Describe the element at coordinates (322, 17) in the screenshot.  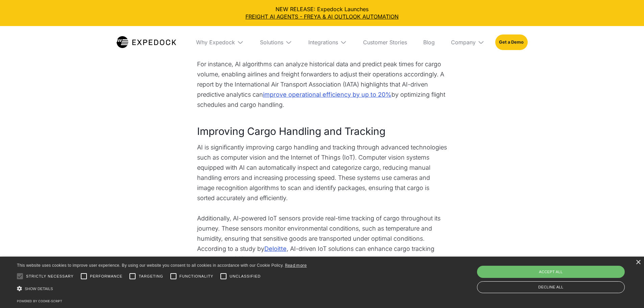
I see `a: FREIGHT AI AGENTS - FREYA & AI OUTLOOK AUTOMATION` at that location.